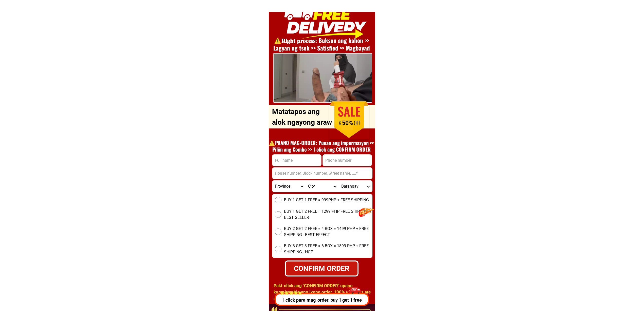  I want to click on h1: ORDER DITO, so click(326, 113).